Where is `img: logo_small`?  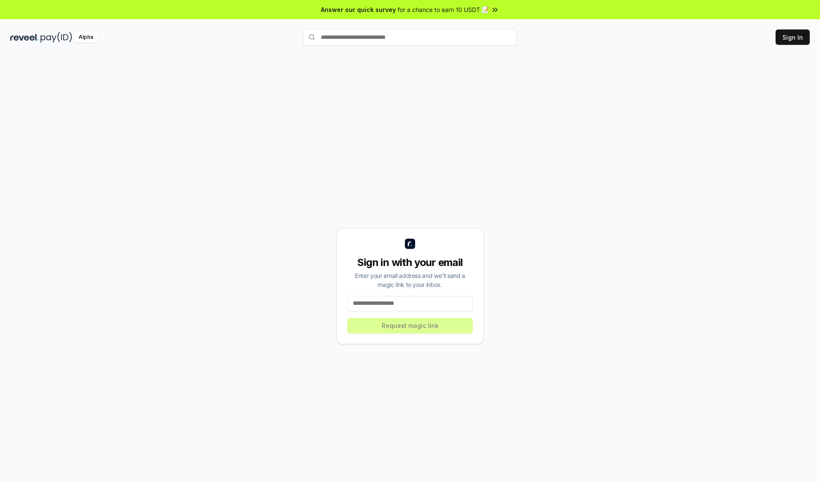 img: logo_small is located at coordinates (410, 244).